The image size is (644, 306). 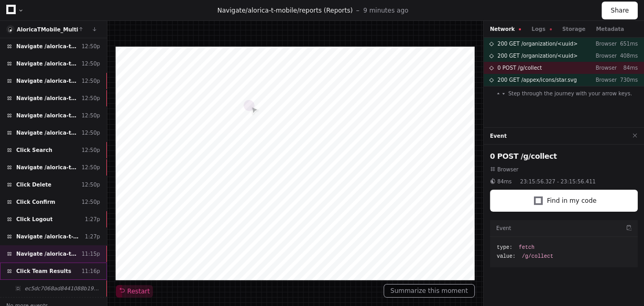 What do you see at coordinates (508, 169) in the screenshot?
I see `span: Browser` at bounding box center [508, 169].